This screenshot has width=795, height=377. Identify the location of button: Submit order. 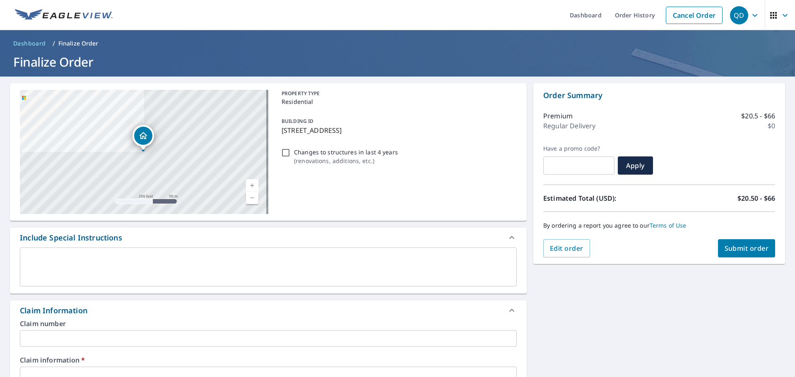
(747, 249).